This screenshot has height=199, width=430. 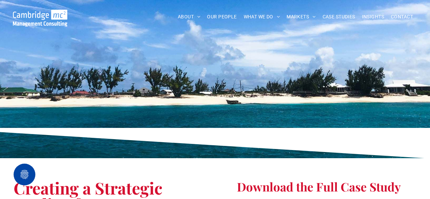 I want to click on a: OUR PEOPLE, so click(x=222, y=17).